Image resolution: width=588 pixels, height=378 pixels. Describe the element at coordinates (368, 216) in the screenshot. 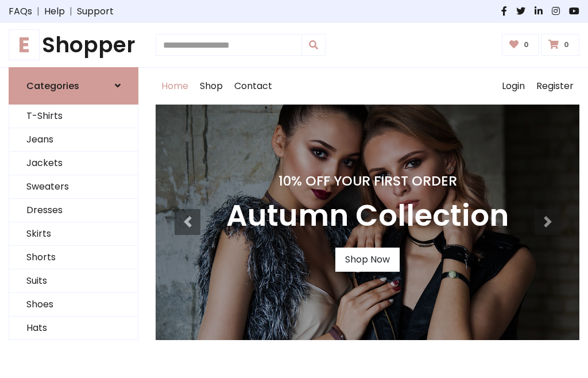

I see `h3: Autumn Collection` at that location.